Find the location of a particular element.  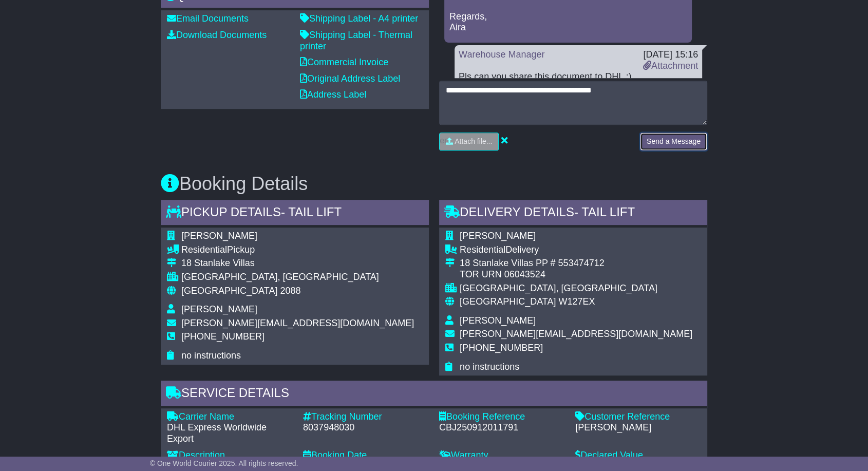

div: DHL Express Worldwide Export is located at coordinates (230, 433).